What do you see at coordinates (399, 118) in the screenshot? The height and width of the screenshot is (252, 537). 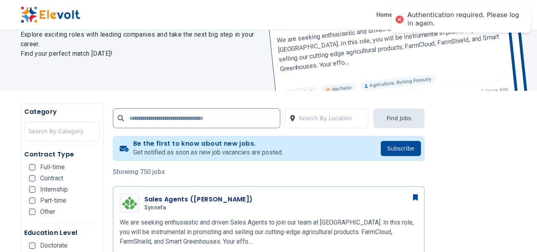 I see `button: Find Jobs` at bounding box center [399, 118].